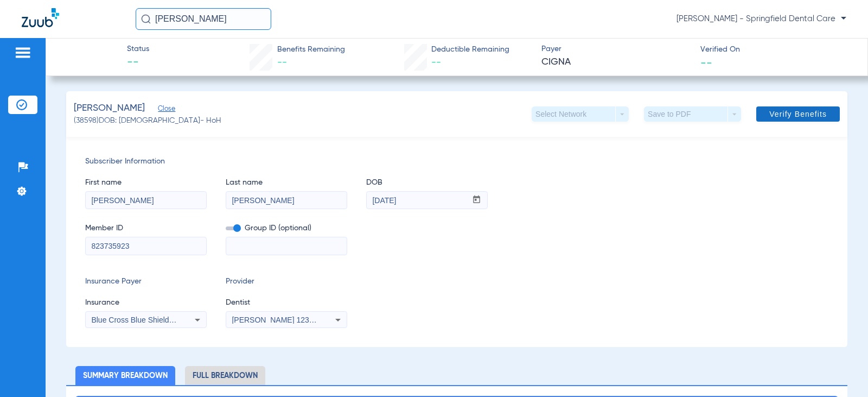 The height and width of the screenshot is (397, 868). Describe the element at coordinates (798, 114) in the screenshot. I see `button: Verify Benefits` at that location.